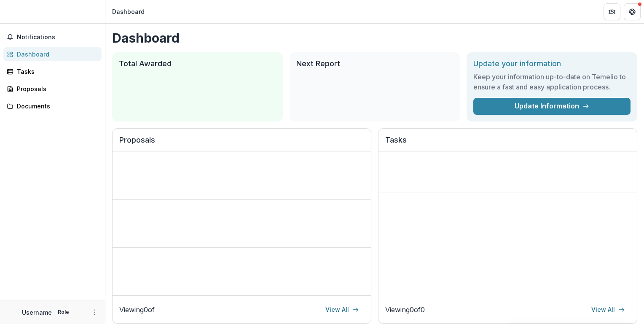 This screenshot has height=324, width=644. Describe the element at coordinates (612, 12) in the screenshot. I see `button: Partners` at that location.